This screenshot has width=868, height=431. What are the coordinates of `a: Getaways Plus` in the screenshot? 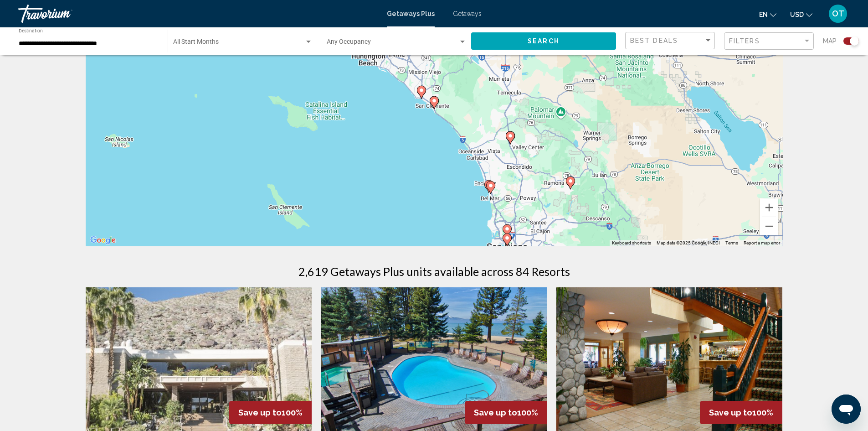 It's located at (410, 14).